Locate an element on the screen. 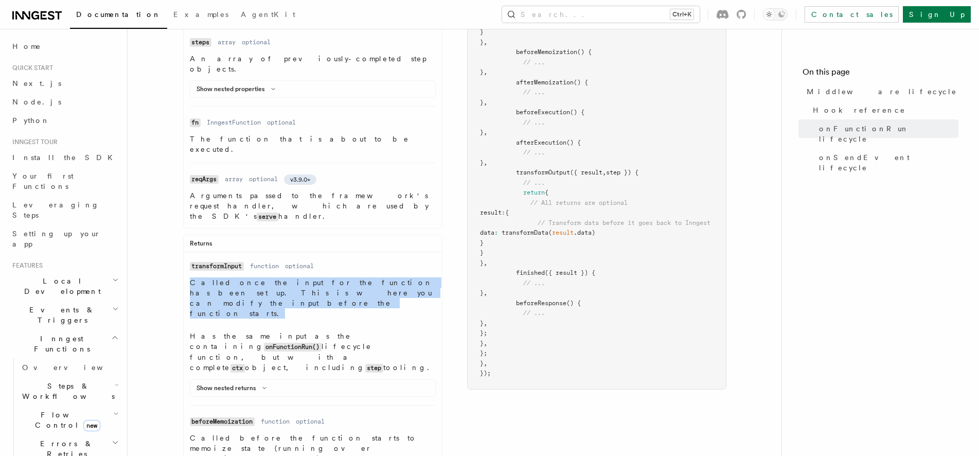 The height and width of the screenshot is (456, 979). code: serve is located at coordinates (268, 217).